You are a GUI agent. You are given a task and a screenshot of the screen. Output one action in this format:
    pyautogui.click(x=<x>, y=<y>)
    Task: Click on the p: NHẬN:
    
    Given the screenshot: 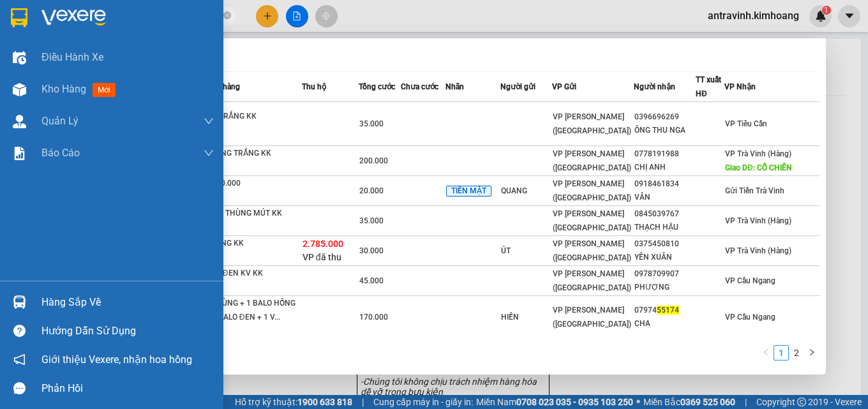 What is the action you would take?
    pyautogui.click(x=96, y=61)
    